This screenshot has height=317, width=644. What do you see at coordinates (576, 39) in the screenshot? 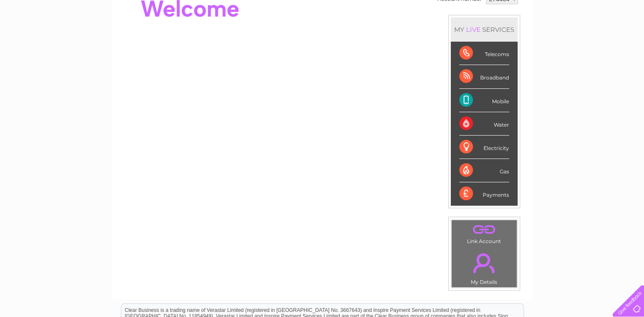
I see `a: Blog` at bounding box center [576, 39].